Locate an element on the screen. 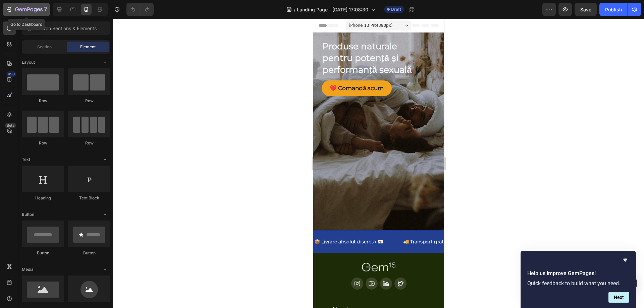 Image resolution: width=644 pixels, height=308 pixels. p: 🚚 Transport gratuit pentru comenzile de peste 200 lei is located at coordinates (154, 223).